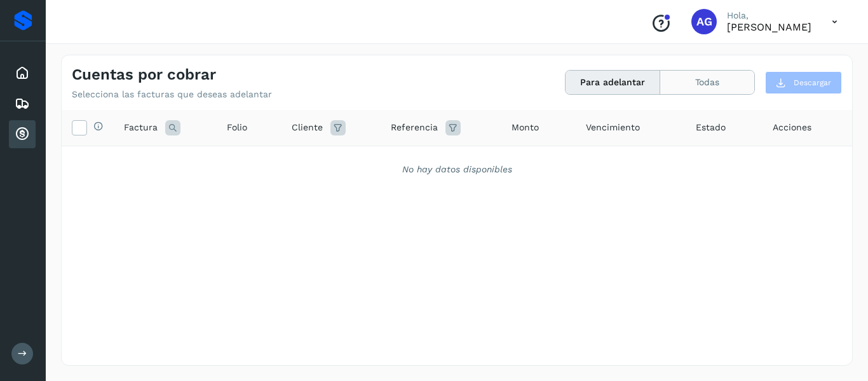 The image size is (868, 381). Describe the element at coordinates (707, 82) in the screenshot. I see `button: Todas` at that location.